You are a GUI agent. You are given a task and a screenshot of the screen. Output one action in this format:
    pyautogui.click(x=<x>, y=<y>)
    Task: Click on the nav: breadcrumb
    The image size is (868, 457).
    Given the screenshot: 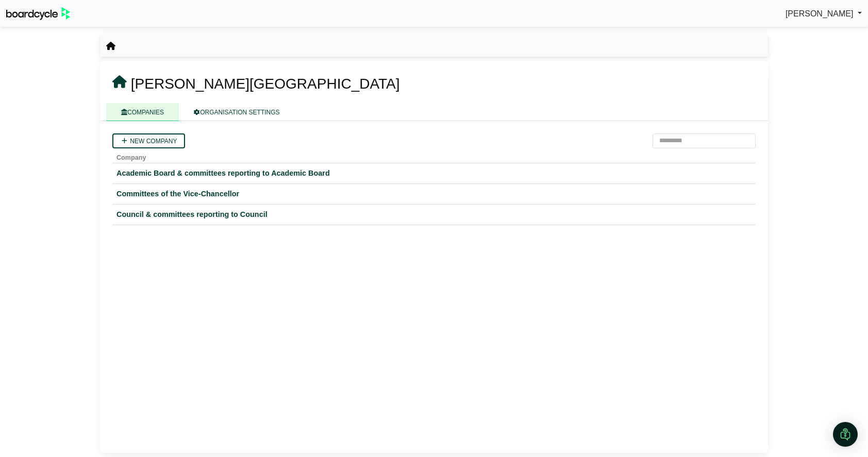 What is the action you would take?
    pyautogui.click(x=111, y=47)
    